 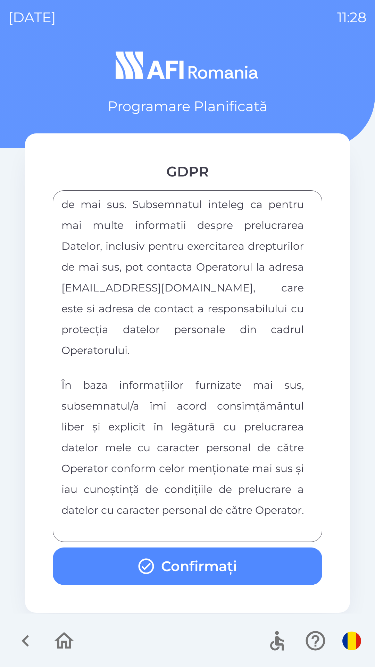 What do you see at coordinates (188, 65) in the screenshot?
I see `img: Logo` at bounding box center [188, 65].